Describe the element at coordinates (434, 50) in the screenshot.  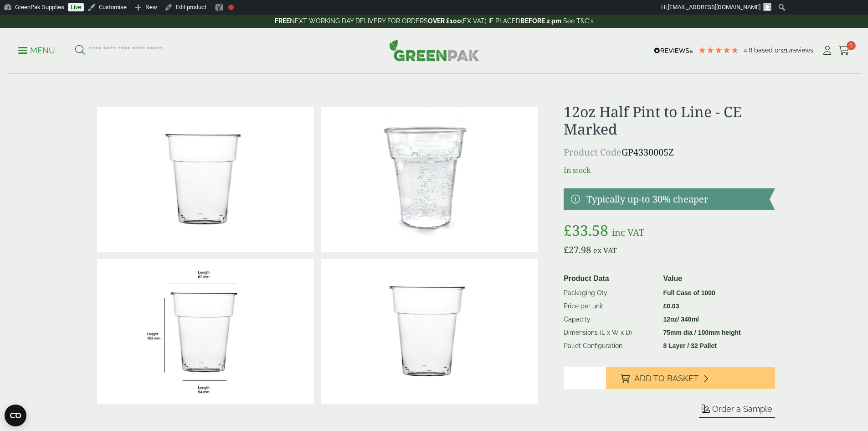
I see `img: GreenPak Supplies` at that location.